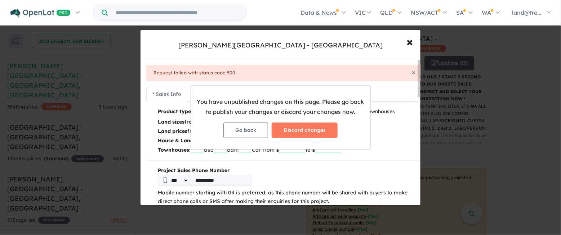 This screenshot has height=235, width=561. What do you see at coordinates (304, 130) in the screenshot?
I see `button: Discard changes` at bounding box center [304, 130].